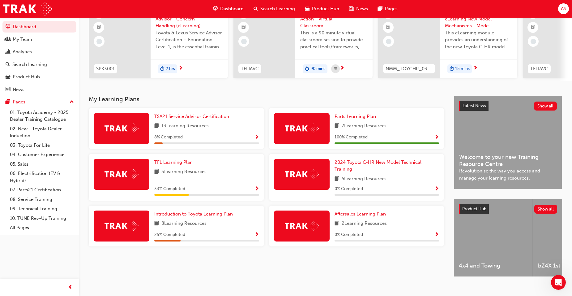 This screenshot has width=572, height=296. I want to click on a: Trak, so click(28, 9).